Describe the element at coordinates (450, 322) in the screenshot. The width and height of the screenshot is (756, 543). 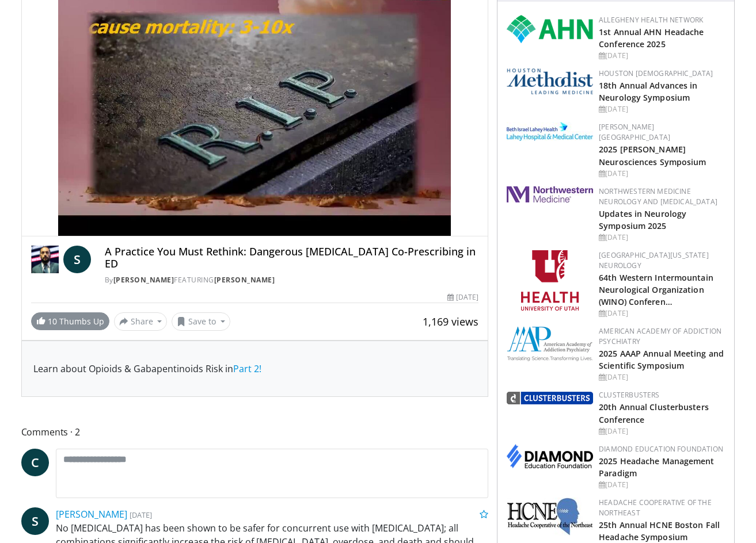
I see `span: 1,169 views` at that location.